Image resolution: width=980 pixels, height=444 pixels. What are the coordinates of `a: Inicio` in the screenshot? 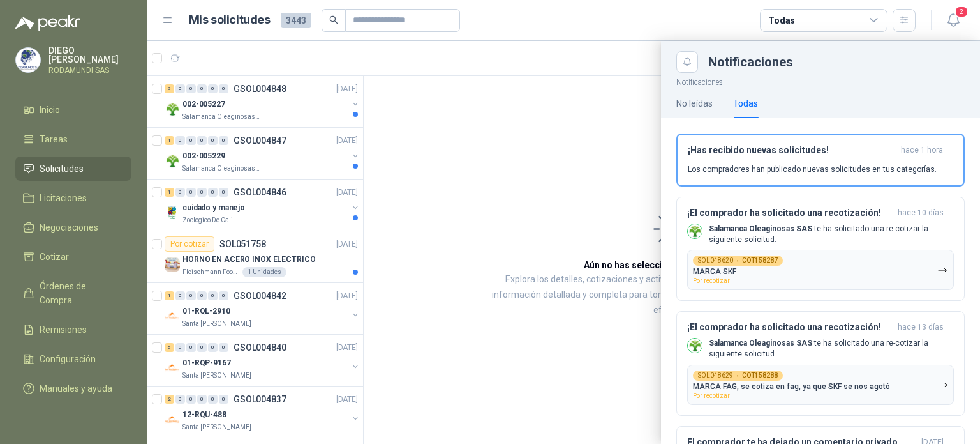 It's located at (73, 110).